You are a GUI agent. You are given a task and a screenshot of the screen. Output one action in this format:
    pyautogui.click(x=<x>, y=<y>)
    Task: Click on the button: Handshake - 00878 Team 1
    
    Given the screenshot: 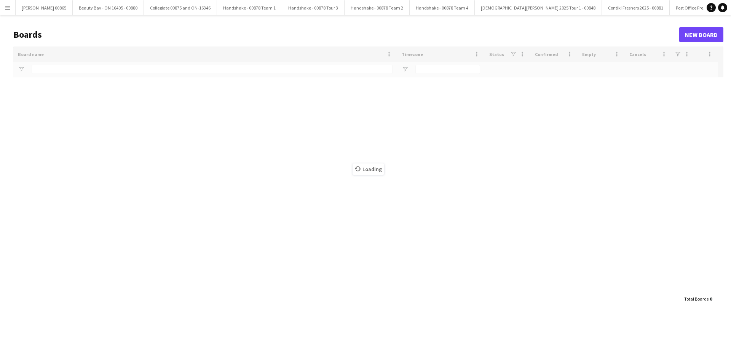 What is the action you would take?
    pyautogui.click(x=249, y=8)
    